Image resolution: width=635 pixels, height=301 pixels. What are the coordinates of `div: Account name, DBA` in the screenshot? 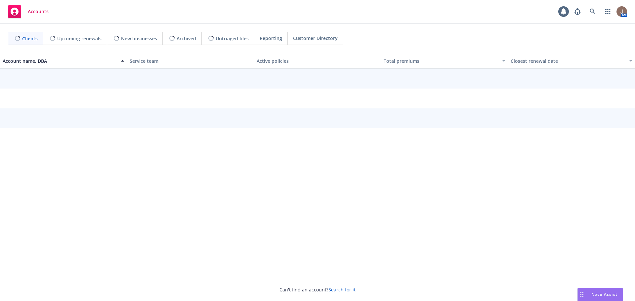 It's located at (60, 61).